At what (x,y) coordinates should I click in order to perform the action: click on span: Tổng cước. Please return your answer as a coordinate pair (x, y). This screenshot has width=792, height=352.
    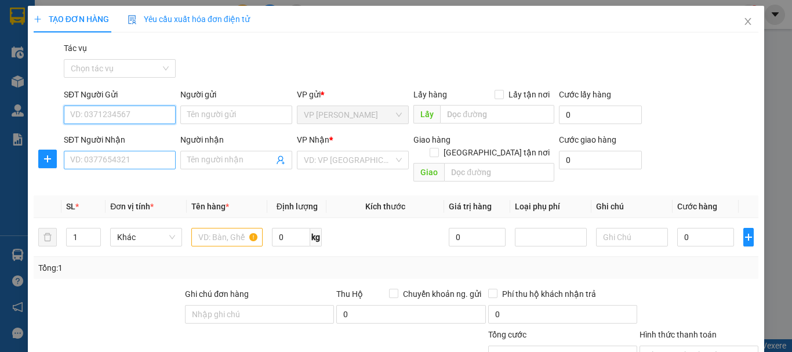
    Looking at the image, I should click on (507, 335).